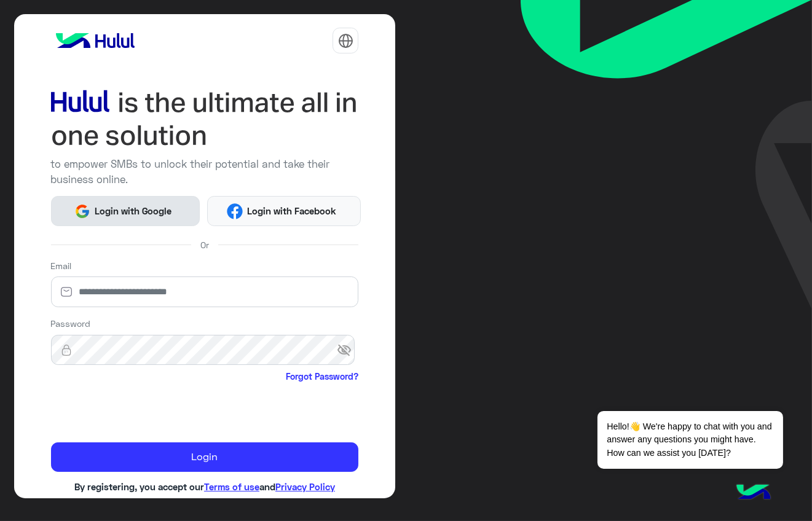 This screenshot has width=812, height=521. I want to click on span: visibility_off, so click(348, 350).